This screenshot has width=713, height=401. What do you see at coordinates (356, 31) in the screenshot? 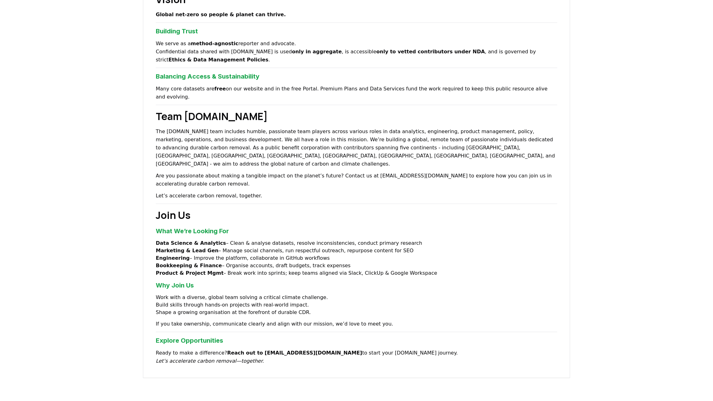
I see `h3: Building Trust` at bounding box center [356, 31].